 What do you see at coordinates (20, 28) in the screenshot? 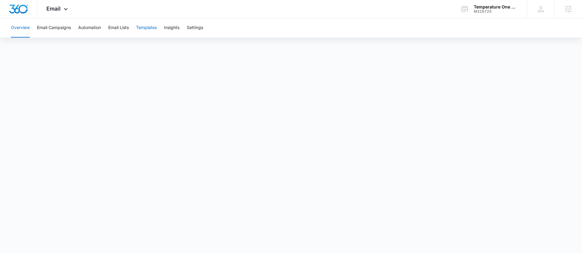
I see `button: Overview` at bounding box center [20, 28].